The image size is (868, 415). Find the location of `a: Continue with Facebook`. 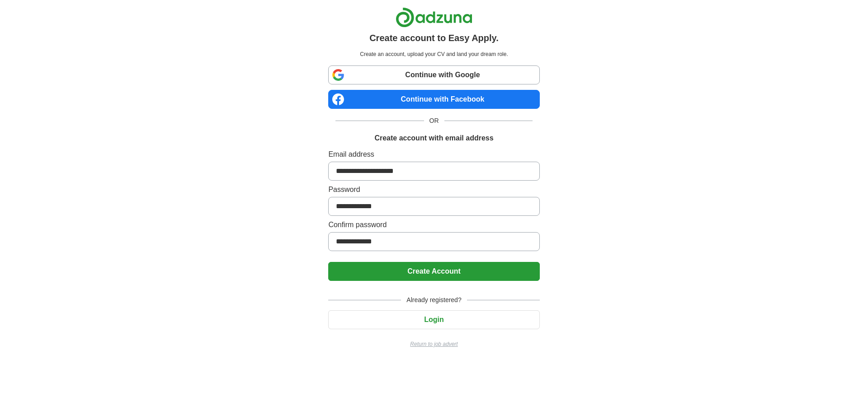

a: Continue with Facebook is located at coordinates (434, 99).